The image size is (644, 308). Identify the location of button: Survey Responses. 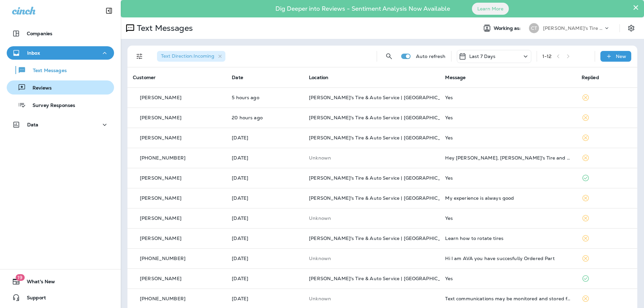
(60, 105).